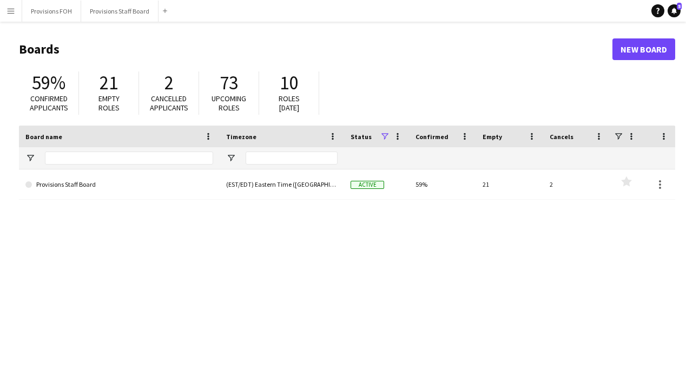  I want to click on span: Cancels, so click(562, 136).